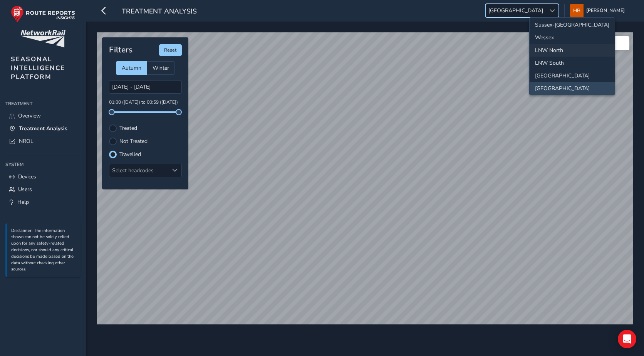 The width and height of the screenshot is (644, 356). I want to click on label: Not Treated, so click(133, 142).